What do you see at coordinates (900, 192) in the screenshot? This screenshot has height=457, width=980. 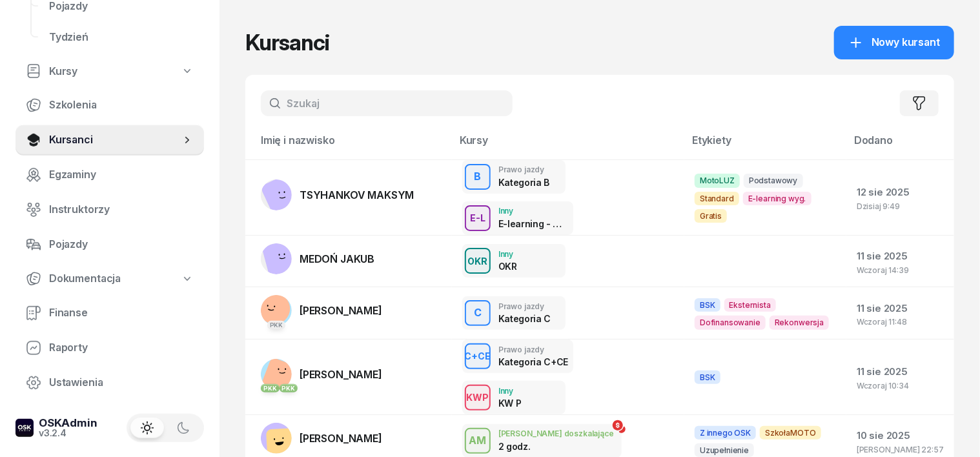 I see `div: 12 sie 2025` at bounding box center [900, 192].